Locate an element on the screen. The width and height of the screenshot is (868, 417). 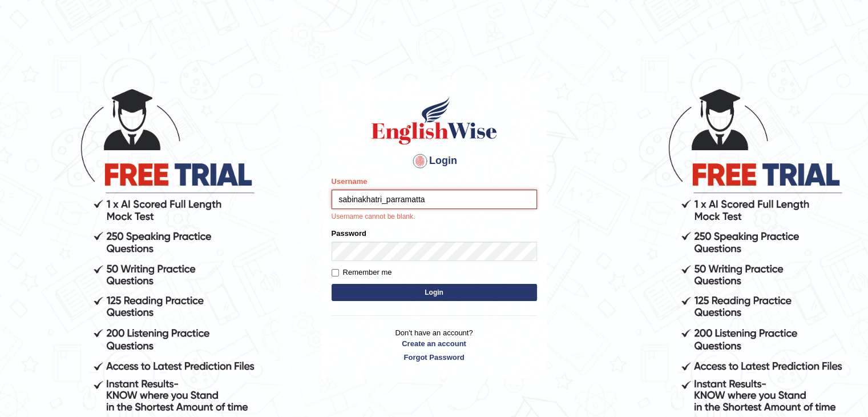
label: Remember me is located at coordinates (362, 272).